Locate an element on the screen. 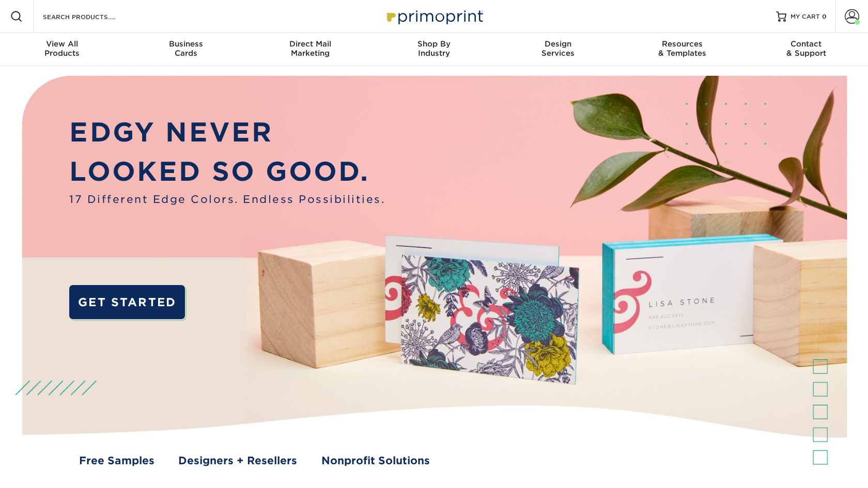 This screenshot has height=488, width=868. a: GET STARTED is located at coordinates (128, 302).